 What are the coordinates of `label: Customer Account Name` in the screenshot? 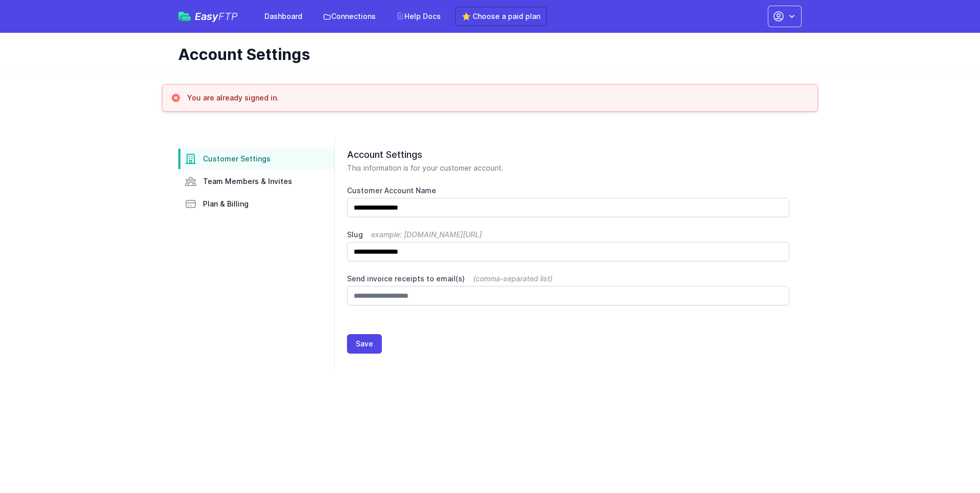 It's located at (568, 190).